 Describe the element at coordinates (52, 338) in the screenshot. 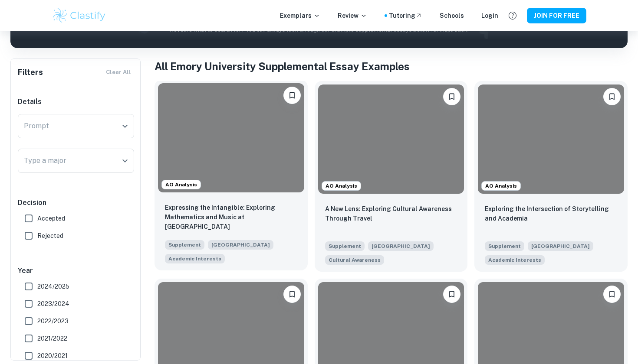

I see `span: 2021/2022` at that location.